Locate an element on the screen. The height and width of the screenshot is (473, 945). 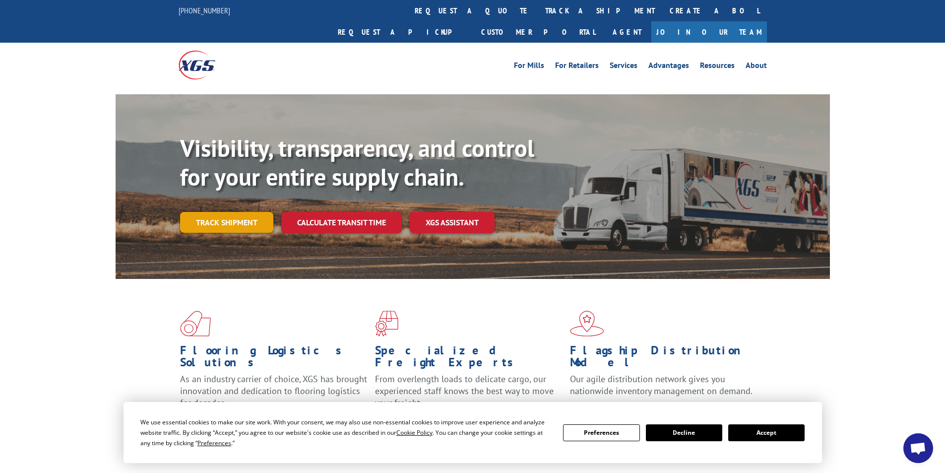
span: Cookie Policy is located at coordinates (414, 432).